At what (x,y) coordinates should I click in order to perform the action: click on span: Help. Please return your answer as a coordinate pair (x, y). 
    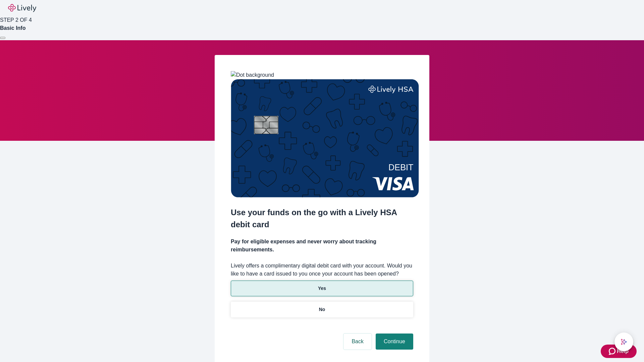
    Looking at the image, I should click on (622, 351).